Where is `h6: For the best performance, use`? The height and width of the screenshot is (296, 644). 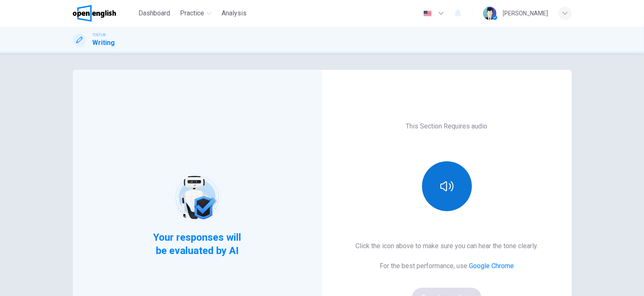
h6: For the best performance, use is located at coordinates (446, 266).